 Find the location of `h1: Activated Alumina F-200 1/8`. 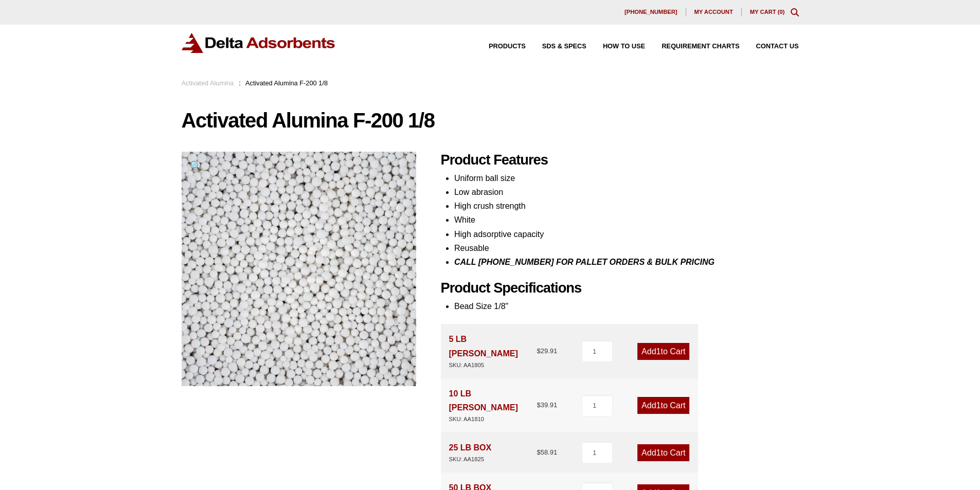

h1: Activated Alumina F-200 1/8 is located at coordinates (490, 120).